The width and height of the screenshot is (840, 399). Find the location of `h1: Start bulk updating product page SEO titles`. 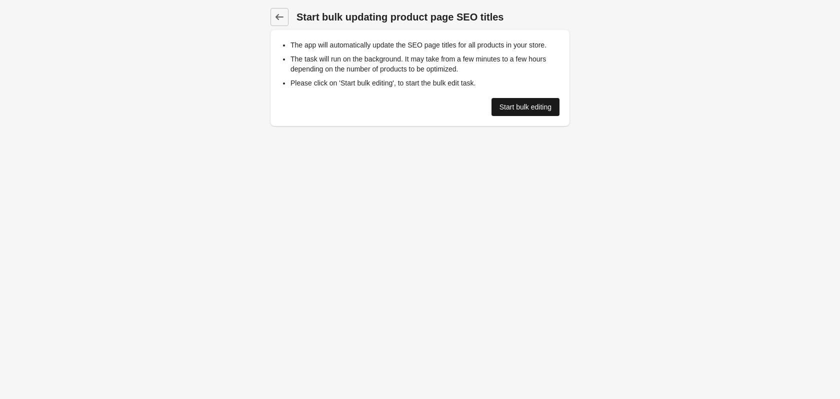

h1: Start bulk updating product page SEO titles is located at coordinates (433, 17).